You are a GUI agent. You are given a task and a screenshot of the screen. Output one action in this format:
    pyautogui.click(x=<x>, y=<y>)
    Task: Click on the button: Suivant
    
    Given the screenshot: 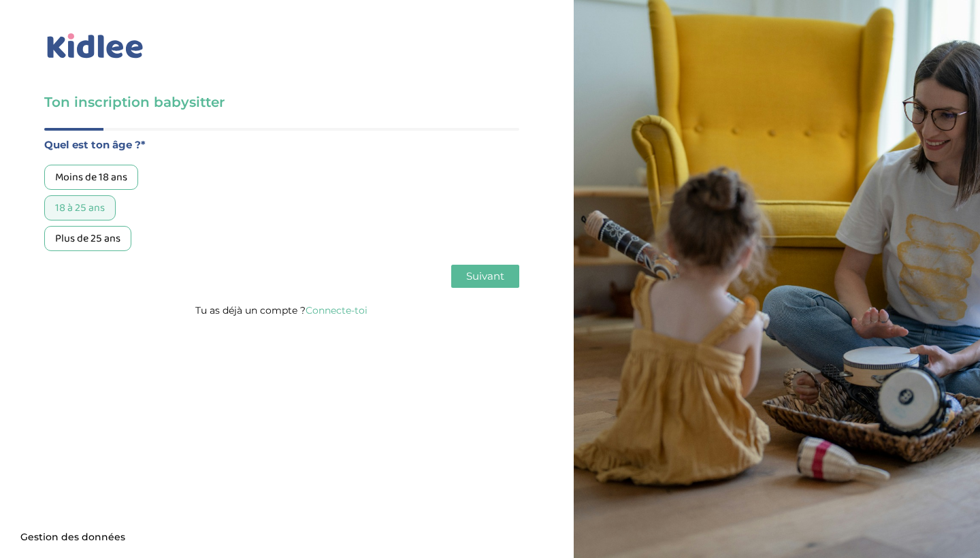 What is the action you would take?
    pyautogui.click(x=485, y=276)
    